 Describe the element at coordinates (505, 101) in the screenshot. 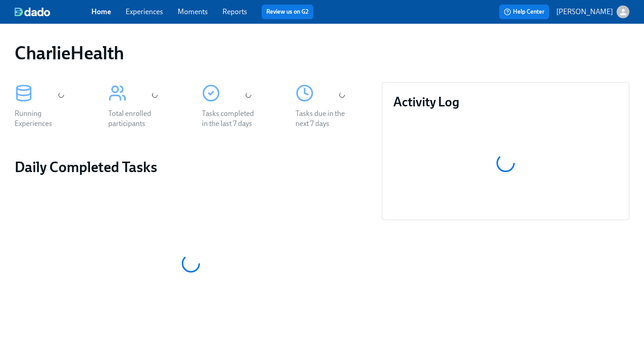

I see `h3: Activity Log` at that location.